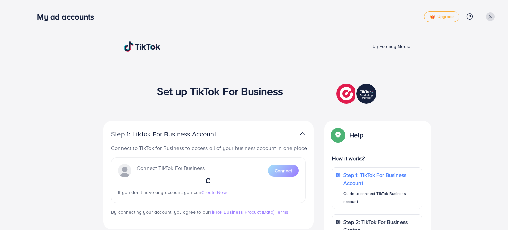 Image resolution: width=508 pixels, height=230 pixels. What do you see at coordinates (142, 46) in the screenshot?
I see `img: TikTok` at bounding box center [142, 46].